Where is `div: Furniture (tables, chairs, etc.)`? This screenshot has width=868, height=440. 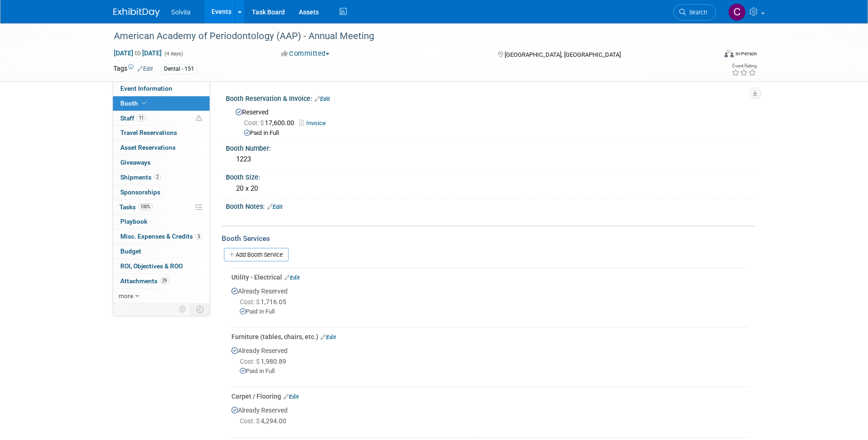
div: Furniture (tables, chairs, etc.) is located at coordinates (489, 337).